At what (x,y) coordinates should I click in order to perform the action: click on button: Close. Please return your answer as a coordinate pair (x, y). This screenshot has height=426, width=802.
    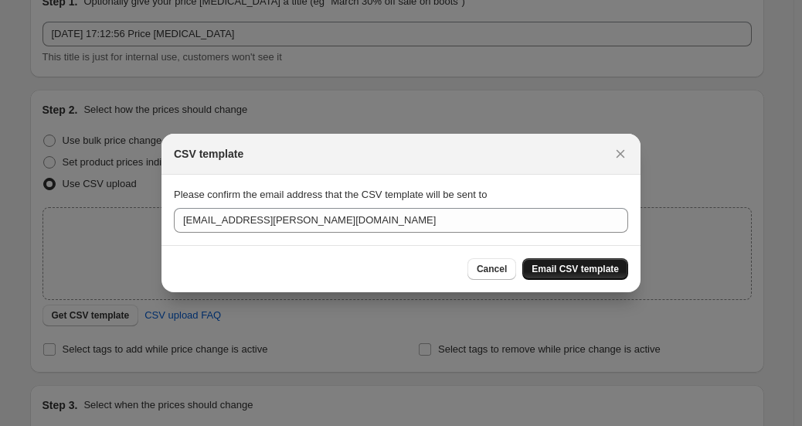
    Looking at the image, I should click on (621, 154).